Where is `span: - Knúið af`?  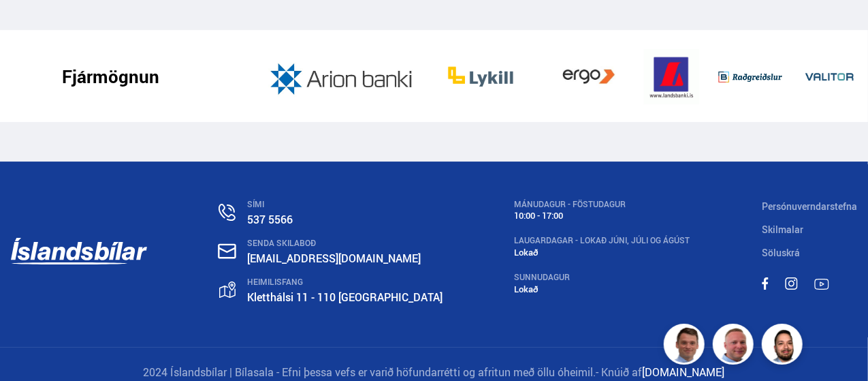
span: - Knúið af is located at coordinates (620, 372).